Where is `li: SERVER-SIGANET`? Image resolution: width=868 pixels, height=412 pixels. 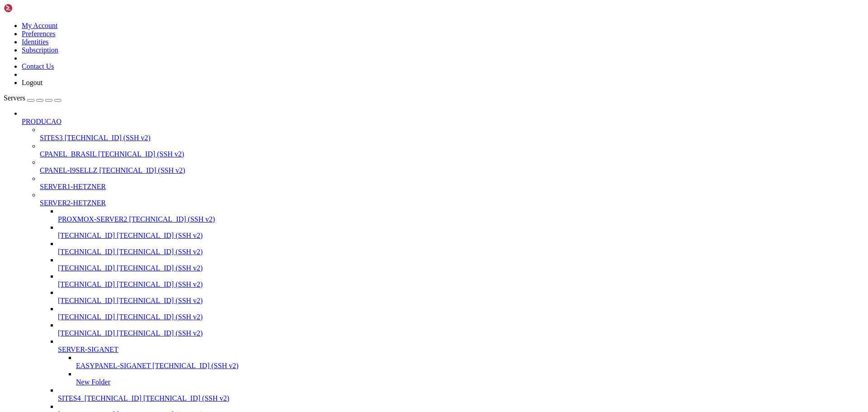
li: SERVER-SIGANET is located at coordinates (461, 361).